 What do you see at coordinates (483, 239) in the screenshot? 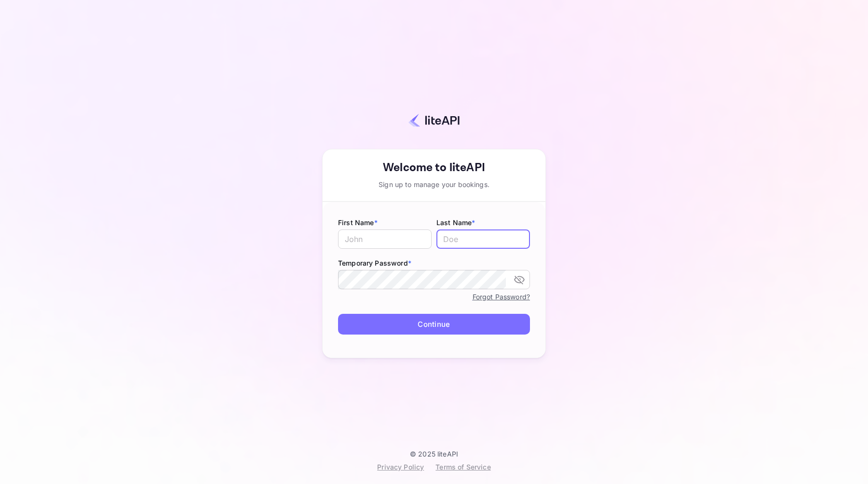
I see `input: Doe` at bounding box center [483, 239].